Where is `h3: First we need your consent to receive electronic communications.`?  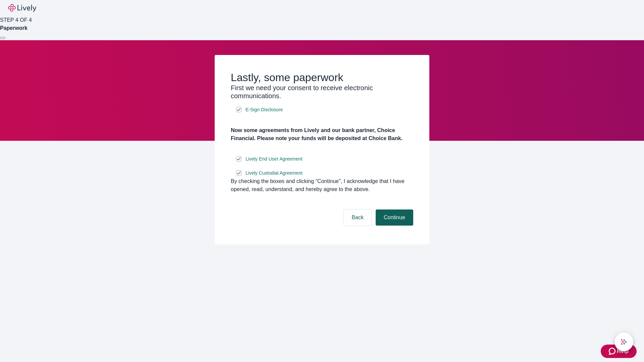 h3: First we need your consent to receive electronic communications. is located at coordinates (322, 92).